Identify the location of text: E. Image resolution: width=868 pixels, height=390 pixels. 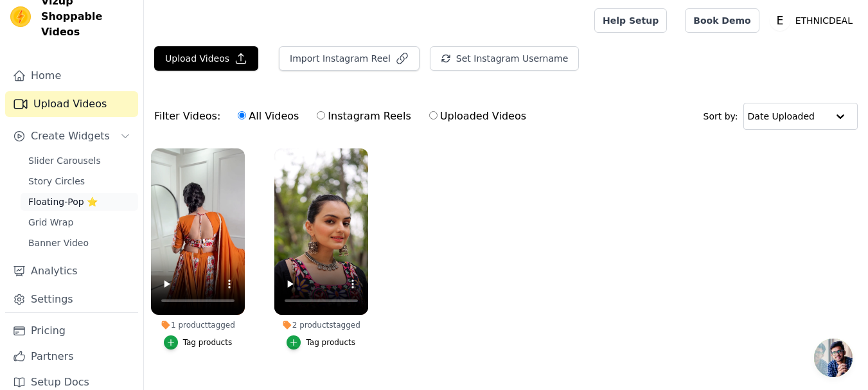
(780, 20).